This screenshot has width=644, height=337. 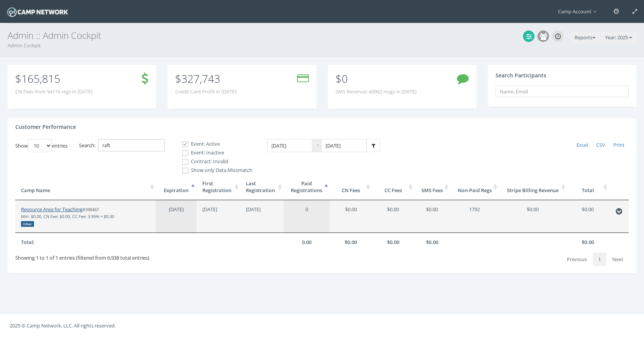 What do you see at coordinates (122, 145) in the screenshot?
I see `label: Search:` at bounding box center [122, 145].